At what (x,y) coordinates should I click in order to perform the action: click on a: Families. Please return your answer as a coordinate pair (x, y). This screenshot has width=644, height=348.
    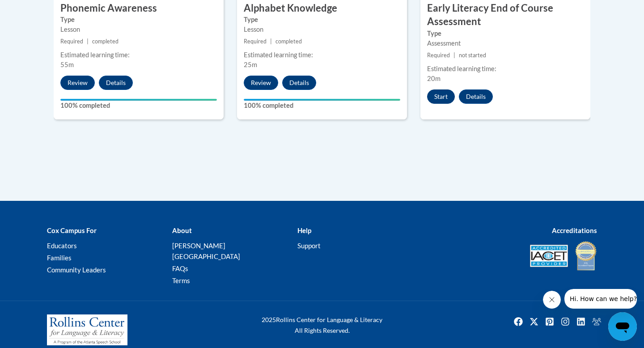
    Looking at the image, I should click on (59, 258).